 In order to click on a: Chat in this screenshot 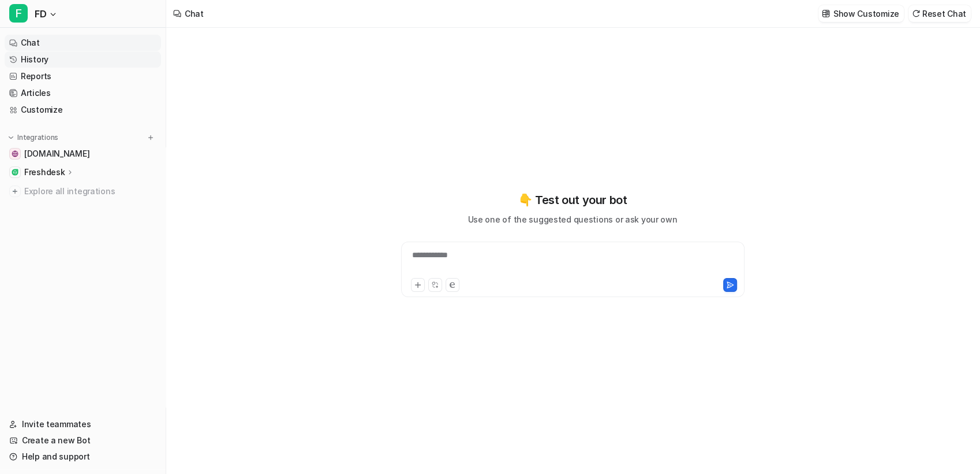, I will do `click(83, 43)`.